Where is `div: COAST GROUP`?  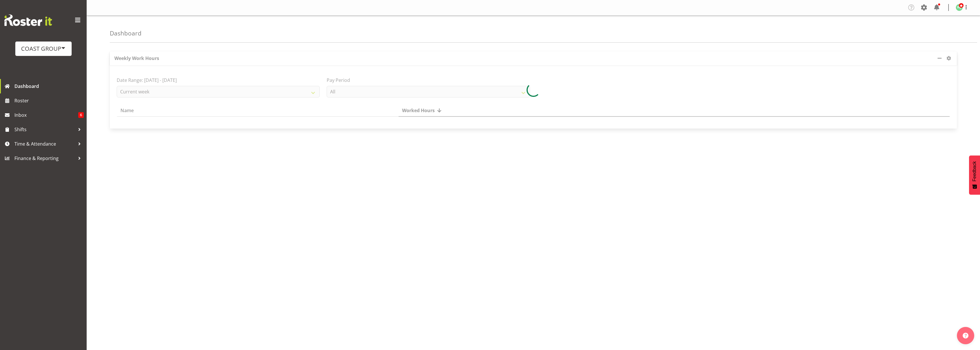 div: COAST GROUP is located at coordinates (43, 48).